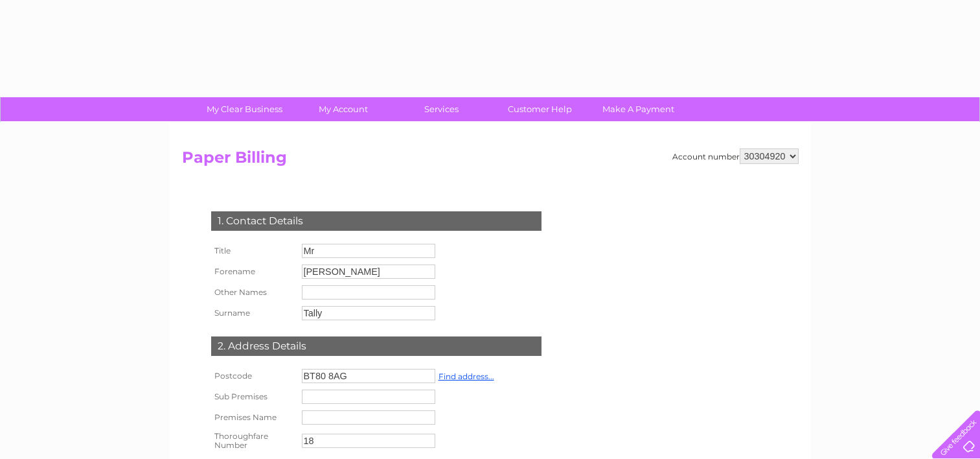 Image resolution: width=980 pixels, height=459 pixels. Describe the element at coordinates (638, 109) in the screenshot. I see `a: Make A Payment` at that location.